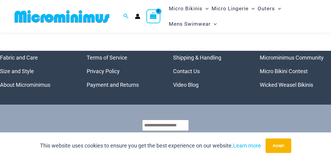  I want to click on a: Search icon link, so click(126, 16).